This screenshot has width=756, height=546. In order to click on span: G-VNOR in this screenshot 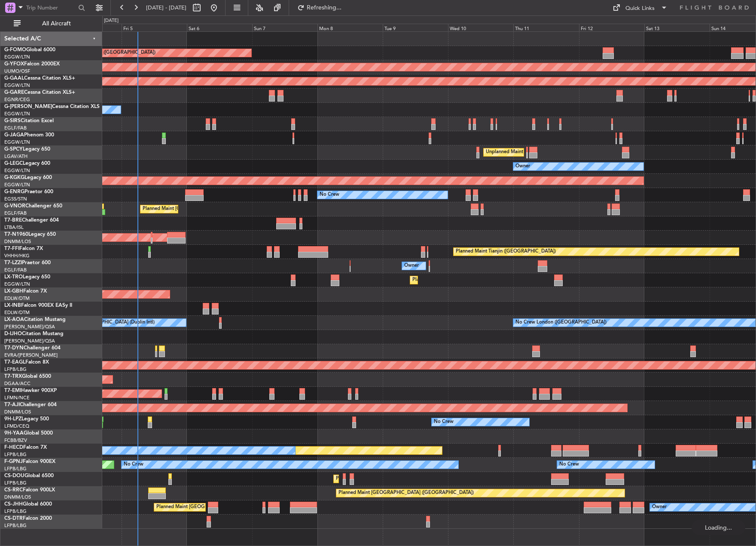, I will do `click(15, 206)`.